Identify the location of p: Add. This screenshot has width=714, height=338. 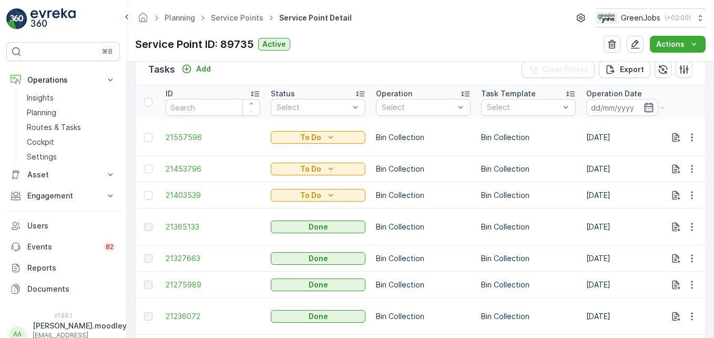
(204, 69).